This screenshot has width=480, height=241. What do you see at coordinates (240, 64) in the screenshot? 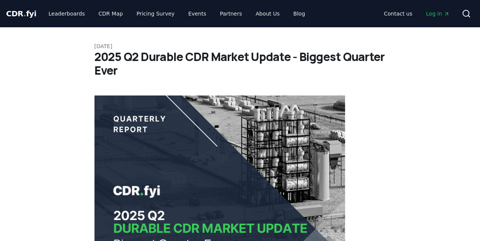
I see `h1: 2025 Q2 Durable CDR Market Update - Biggest Quarter Ever` at bounding box center [240, 64].